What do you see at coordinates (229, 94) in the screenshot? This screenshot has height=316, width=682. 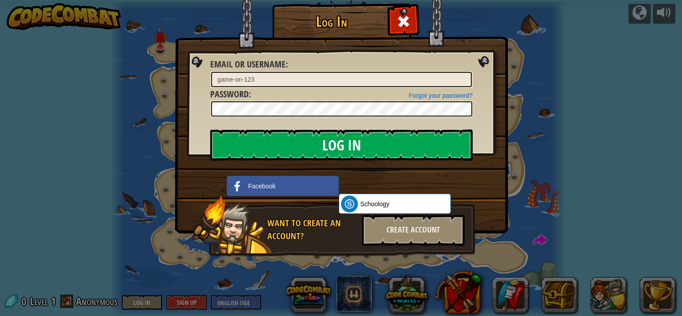 I see `span: Password` at bounding box center [229, 94].